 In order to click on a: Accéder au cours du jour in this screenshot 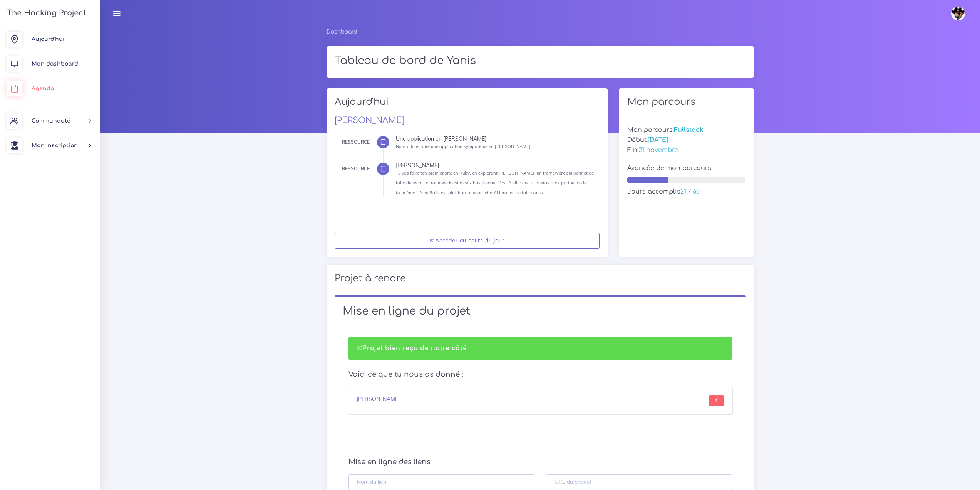, I will do `click(467, 240)`.